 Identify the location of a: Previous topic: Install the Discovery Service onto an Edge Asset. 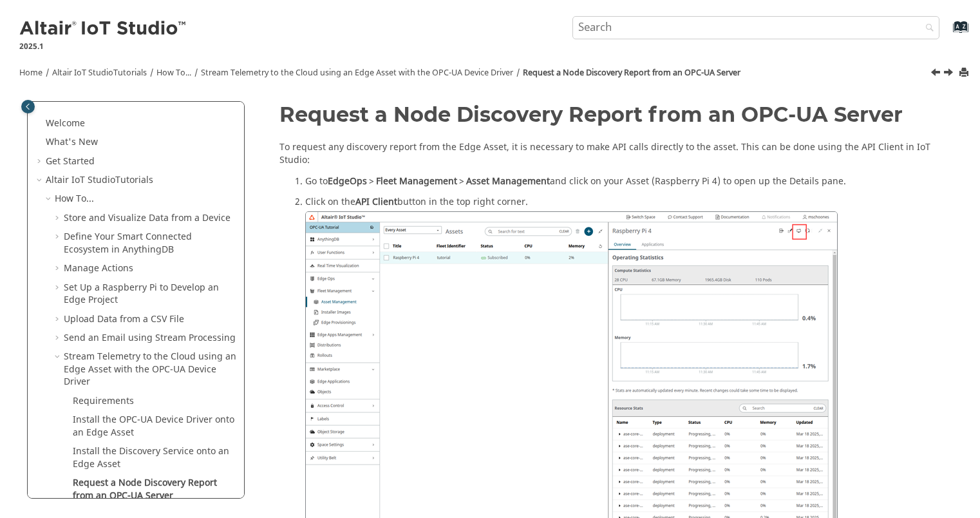
(937, 74).